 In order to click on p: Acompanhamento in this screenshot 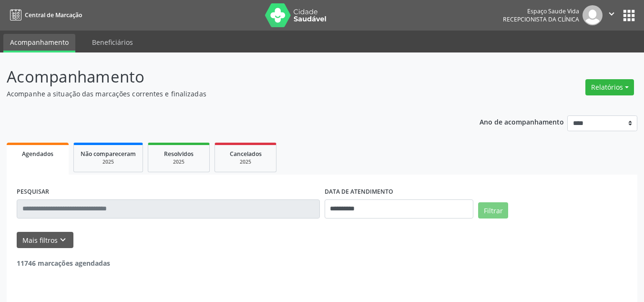, I will do `click(227, 77)`.